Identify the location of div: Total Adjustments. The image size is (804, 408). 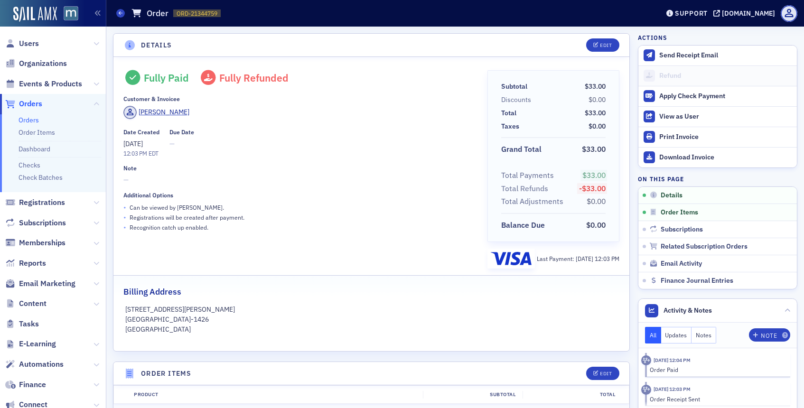
(532, 202).